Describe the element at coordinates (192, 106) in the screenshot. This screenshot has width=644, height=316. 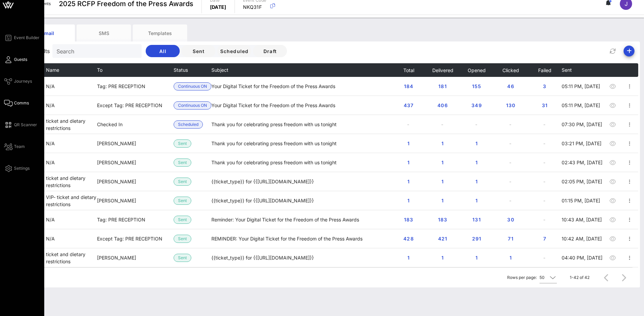
I see `span: Continuous ON` at that location.